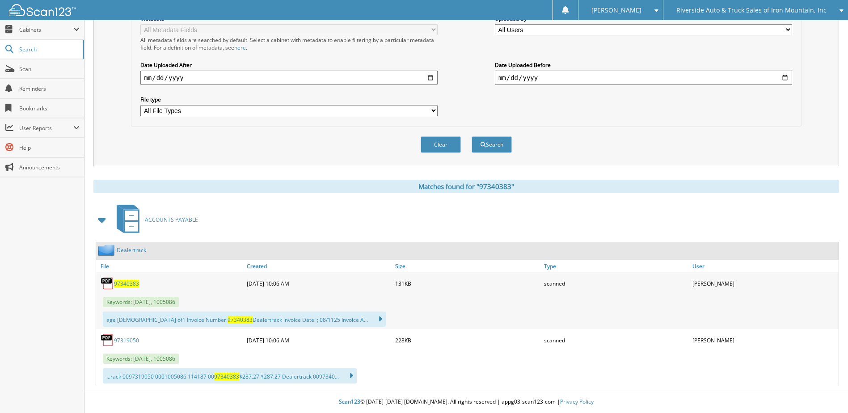  I want to click on div: Matches found for "97340383", so click(466, 186).